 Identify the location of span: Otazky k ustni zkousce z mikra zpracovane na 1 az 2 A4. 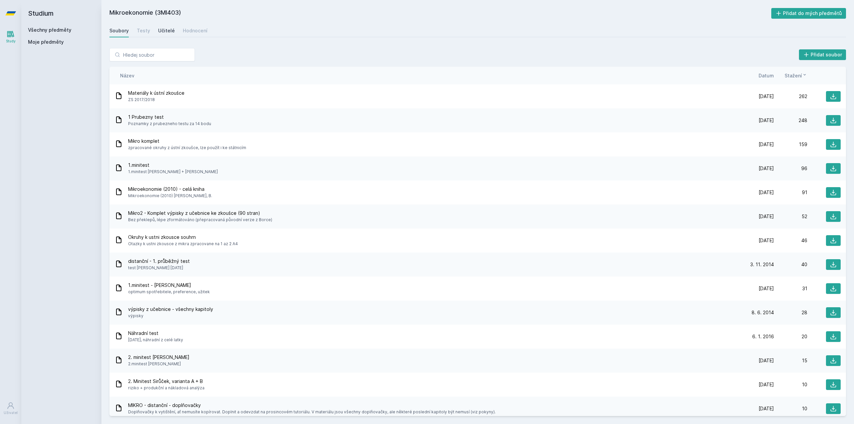
(183, 244).